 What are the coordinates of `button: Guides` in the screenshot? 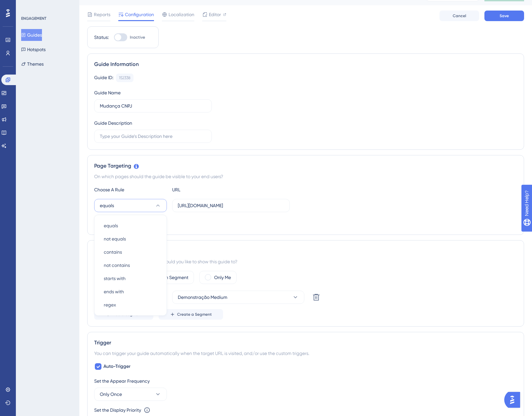 It's located at (31, 35).